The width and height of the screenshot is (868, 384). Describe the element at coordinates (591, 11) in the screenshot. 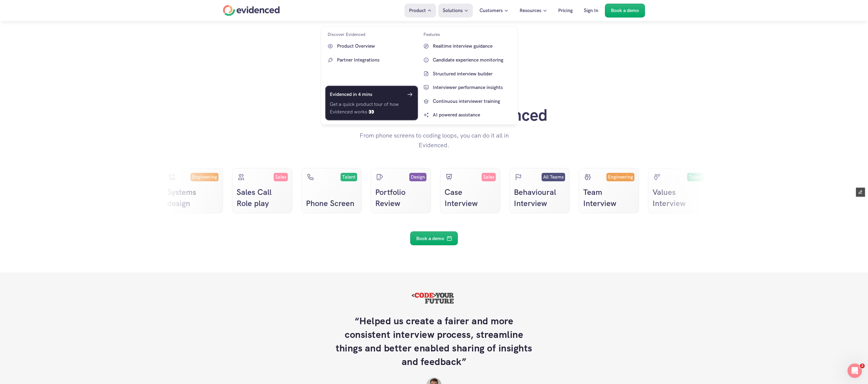

I see `p: Sign In` at that location.